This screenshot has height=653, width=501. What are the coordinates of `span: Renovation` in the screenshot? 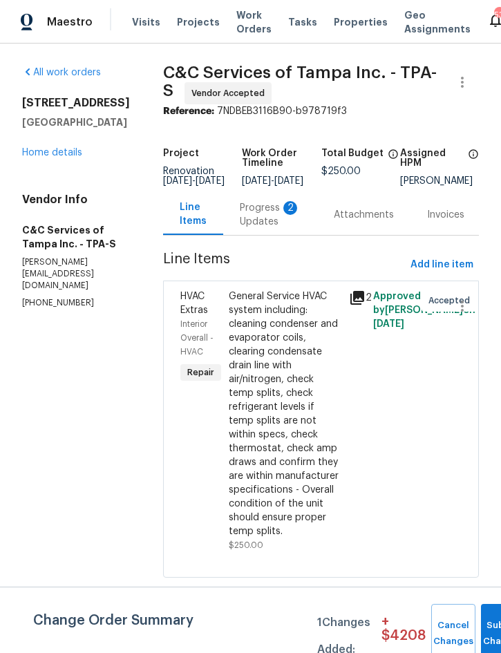 It's located at (193, 176).